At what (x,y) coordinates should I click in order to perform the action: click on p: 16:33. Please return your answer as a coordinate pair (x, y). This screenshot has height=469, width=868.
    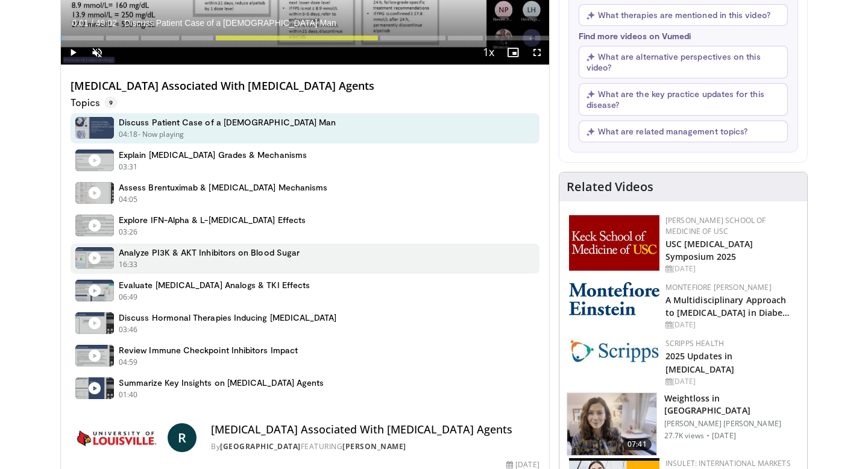
    Looking at the image, I should click on (129, 265).